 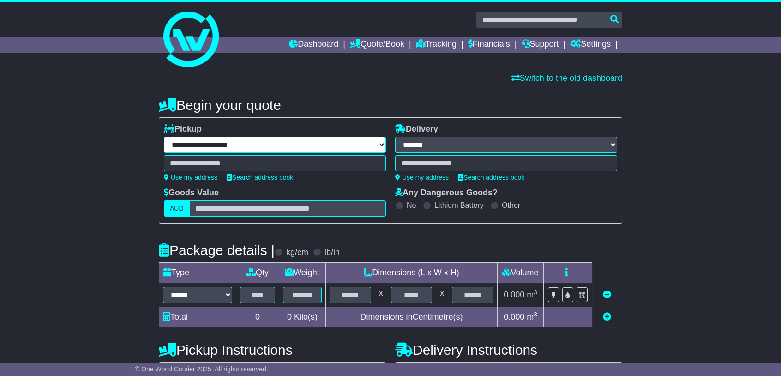 I want to click on td: Kilo(s), so click(x=302, y=317).